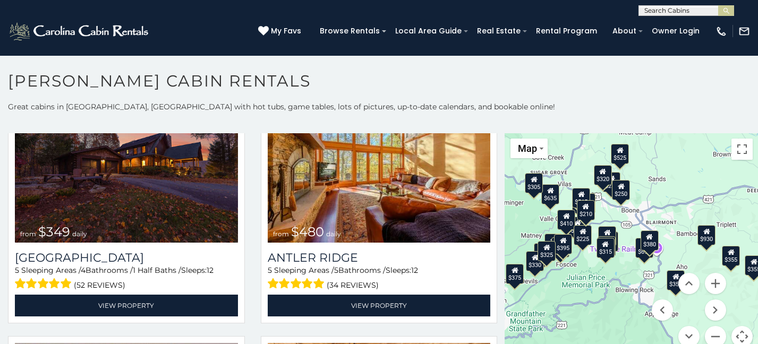 The width and height of the screenshot is (758, 344). What do you see at coordinates (126, 168) in the screenshot?
I see `img: Diamond Creek Lodge` at bounding box center [126, 168].